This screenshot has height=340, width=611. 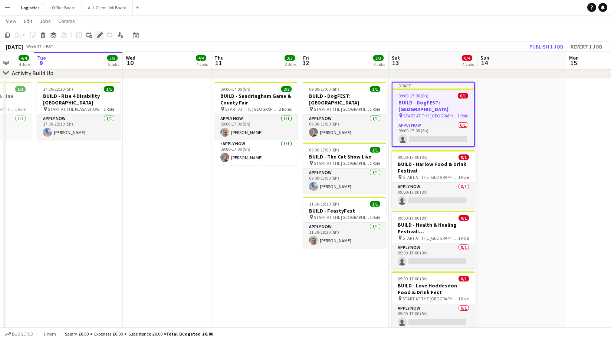 What do you see at coordinates (546, 47) in the screenshot?
I see `button: Publish 1 job` at bounding box center [546, 47].